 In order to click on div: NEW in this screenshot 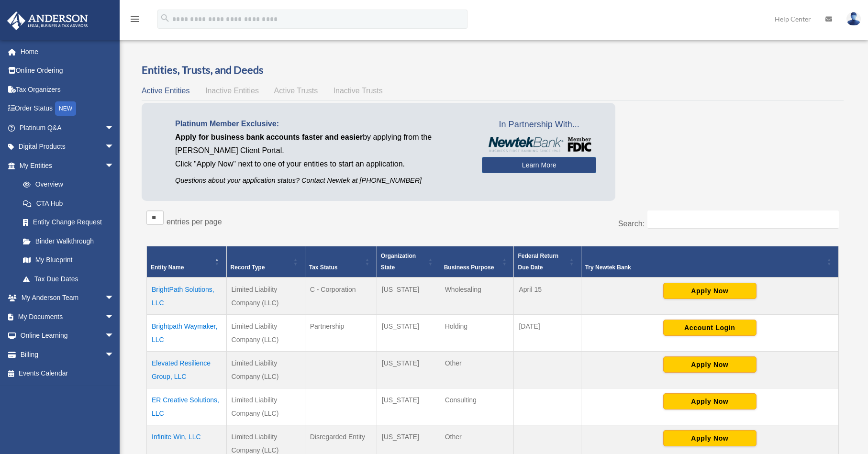, I will do `click(66, 108)`.